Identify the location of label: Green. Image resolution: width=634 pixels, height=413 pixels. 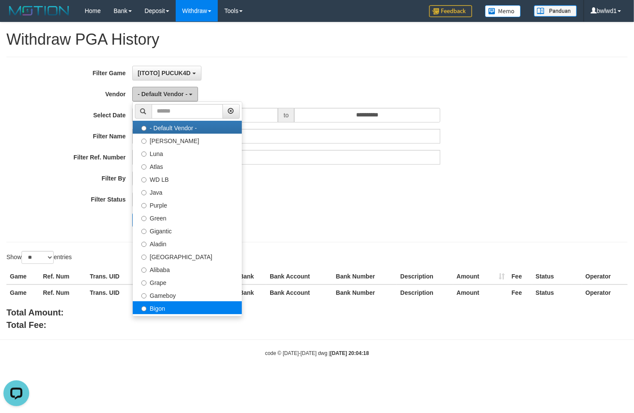
(187, 218).